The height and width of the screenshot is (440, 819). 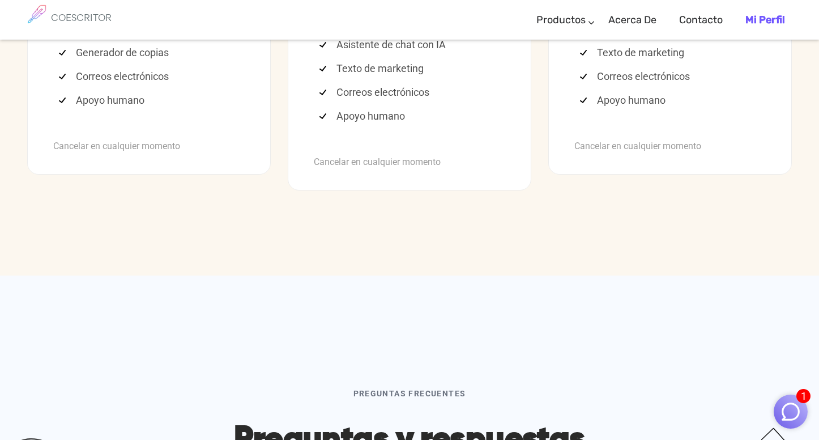 What do you see at coordinates (410, 393) in the screenshot?
I see `font: Preguntas frecuentes` at bounding box center [410, 393].